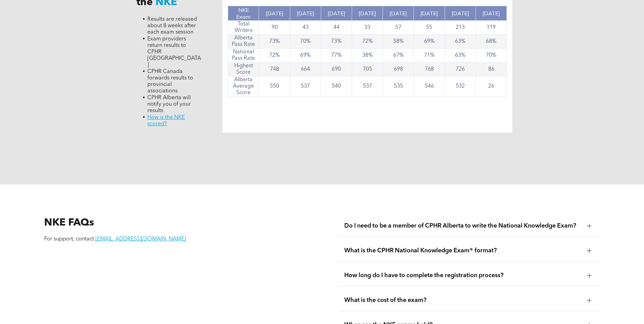 This screenshot has width=644, height=324. Describe the element at coordinates (274, 27) in the screenshot. I see `td: 90` at that location.